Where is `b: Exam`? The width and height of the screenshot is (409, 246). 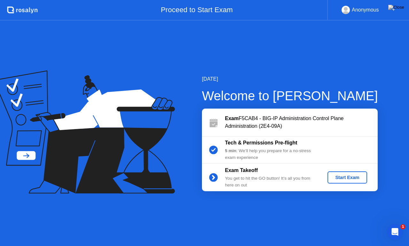 b: Exam is located at coordinates (232, 118).